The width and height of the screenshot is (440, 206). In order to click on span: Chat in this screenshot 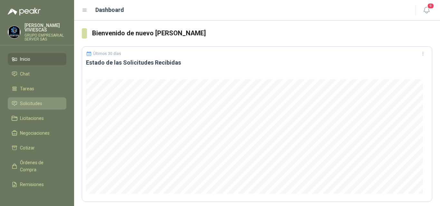, I will do `click(25, 74)`.